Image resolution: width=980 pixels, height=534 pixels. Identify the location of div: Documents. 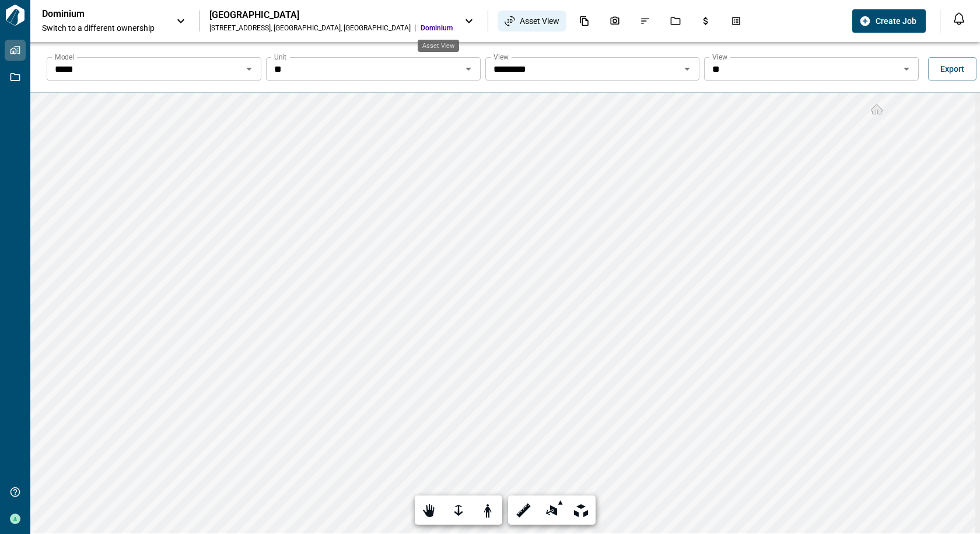
(584, 20).